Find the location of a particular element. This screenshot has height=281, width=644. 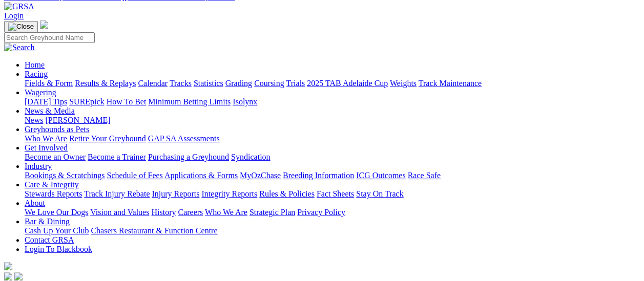

a: Fields & Form is located at coordinates (49, 83).